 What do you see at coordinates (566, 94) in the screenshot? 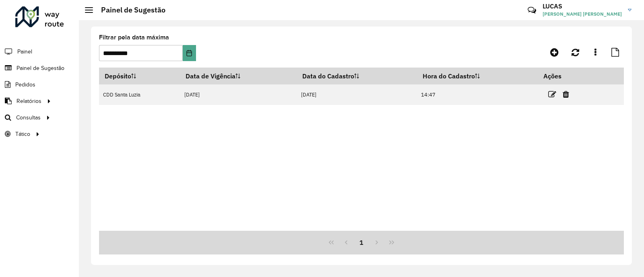
I see `a: Excluir` at bounding box center [566, 94].